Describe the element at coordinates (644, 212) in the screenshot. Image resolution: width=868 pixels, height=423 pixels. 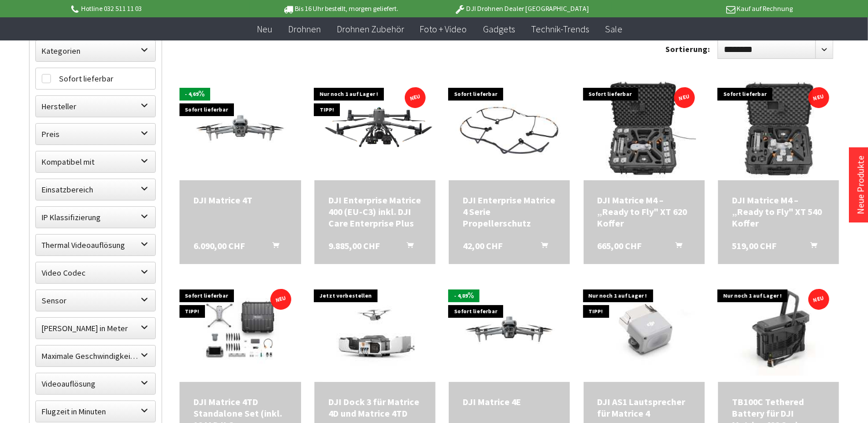
I see `a: DJI Matrice M4 – „Ready to Fly" XT 620 Koffer 665,00 CHF In den Warenkorb` at that location.